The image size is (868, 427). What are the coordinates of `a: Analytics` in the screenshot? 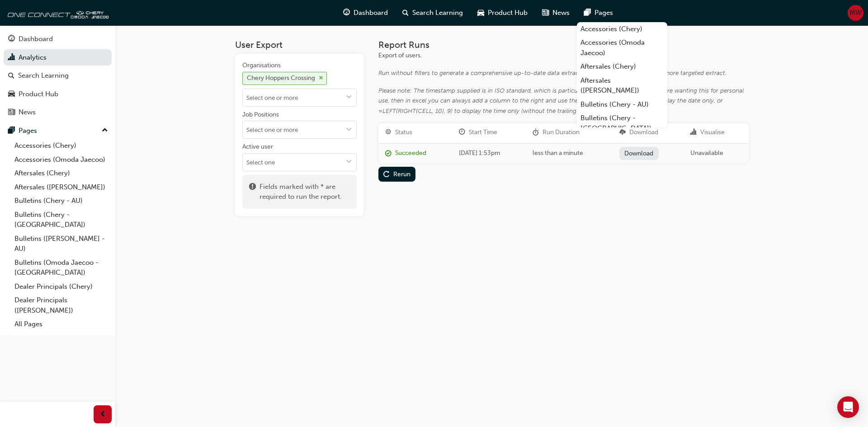 It's located at (58, 58).